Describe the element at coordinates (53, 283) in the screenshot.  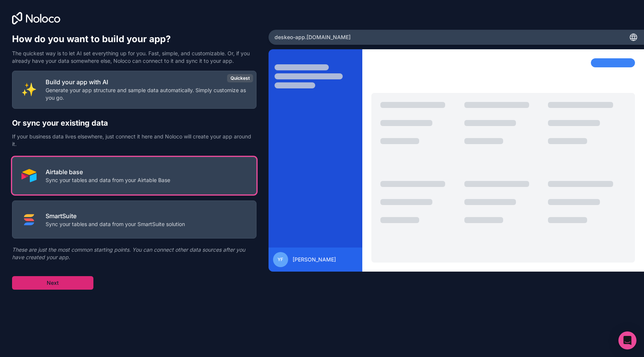
I see `button: Next` at that location.